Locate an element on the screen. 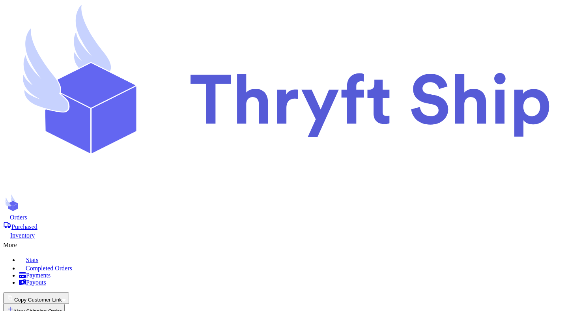  div: More is located at coordinates (284, 244).